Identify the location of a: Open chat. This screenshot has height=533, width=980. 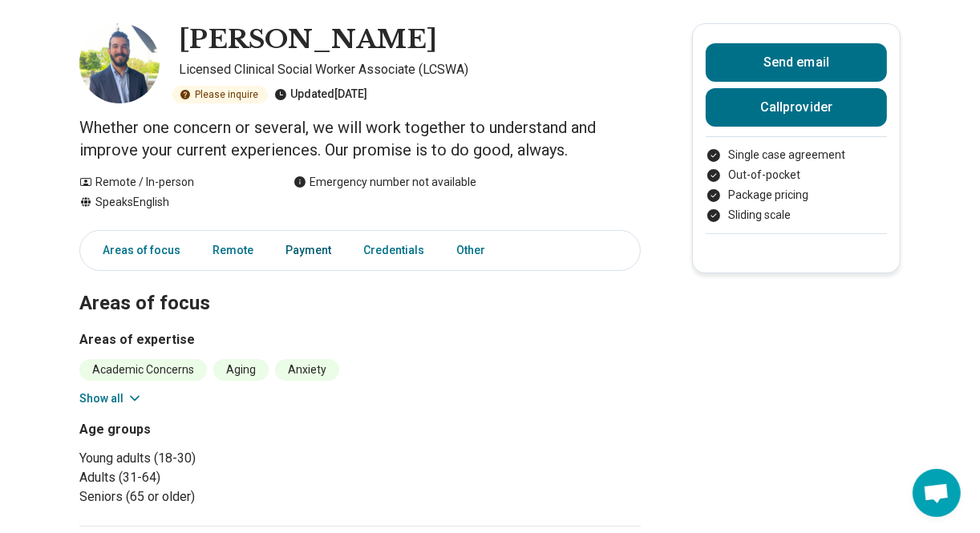
(937, 493).